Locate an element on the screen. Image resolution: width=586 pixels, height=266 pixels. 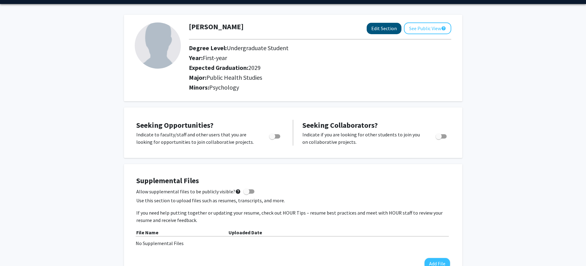
p: Indicate to faculty/staff and other users that you are looking for opportunities to join collabor... is located at coordinates (197, 138).